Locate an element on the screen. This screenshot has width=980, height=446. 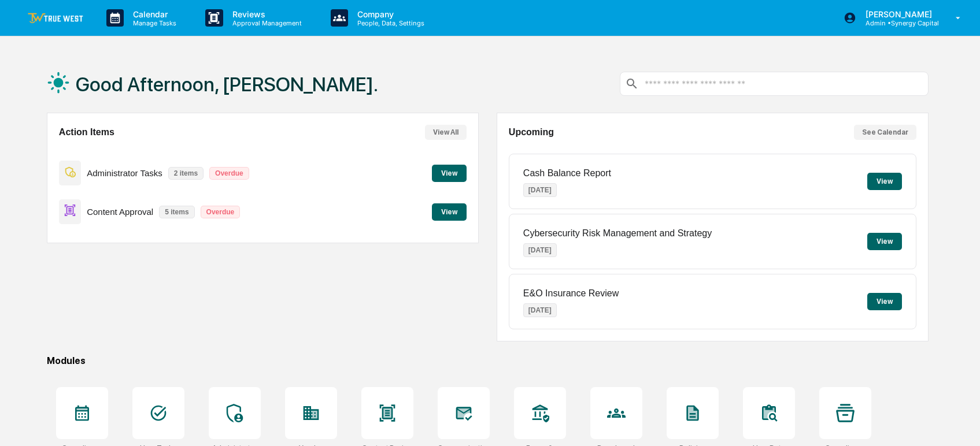
p: 2 items is located at coordinates (185, 173).